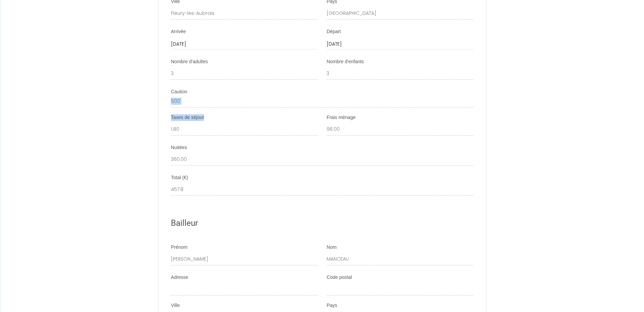 This screenshot has height=312, width=644. What do you see at coordinates (178, 32) in the screenshot?
I see `label: Arrivée` at bounding box center [178, 32].